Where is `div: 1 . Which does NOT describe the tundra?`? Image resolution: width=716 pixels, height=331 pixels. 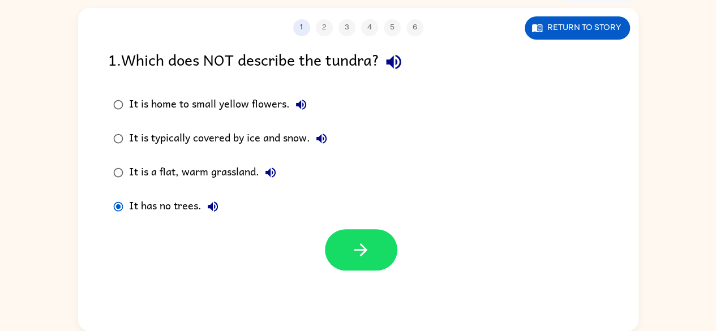 div: 1 . Which does NOT describe the tundra? is located at coordinates (359, 62).